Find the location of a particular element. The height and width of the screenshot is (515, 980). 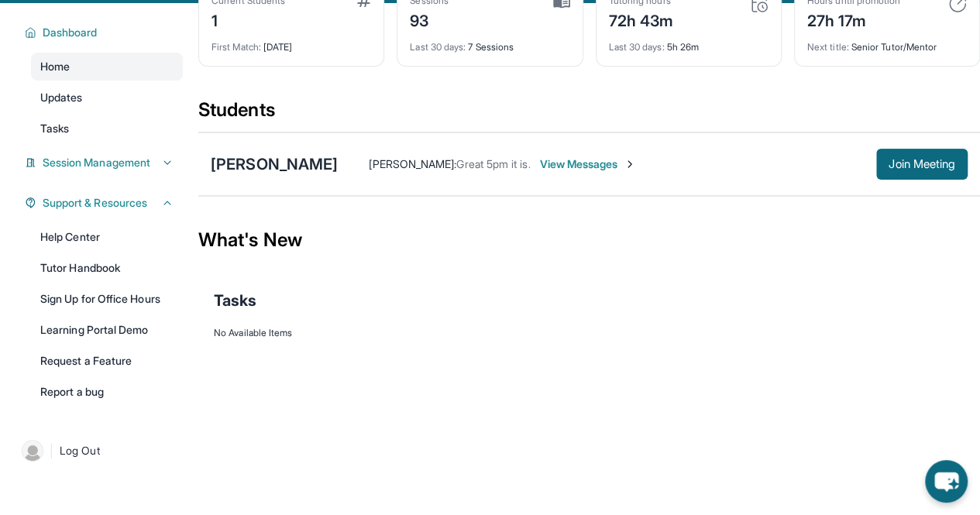

div: 72h 43m is located at coordinates (641, 19).